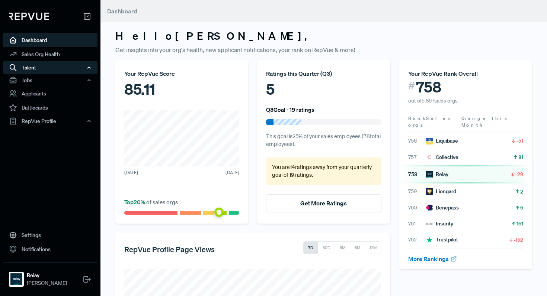 The width and height of the screenshot is (547, 296). I want to click on button: 3M, so click(342, 248).